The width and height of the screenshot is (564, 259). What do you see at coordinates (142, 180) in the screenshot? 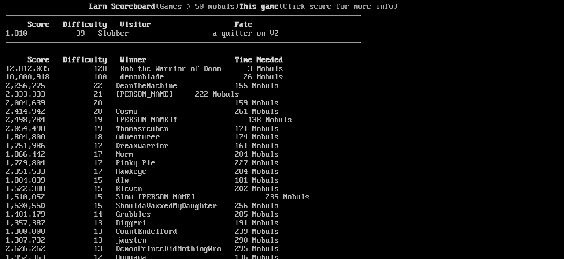
I see `a: 1,804,839 15 dlw 181 Mobuls` at bounding box center [142, 180].